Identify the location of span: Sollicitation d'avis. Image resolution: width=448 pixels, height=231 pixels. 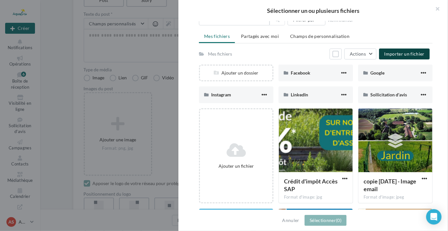
(389, 94).